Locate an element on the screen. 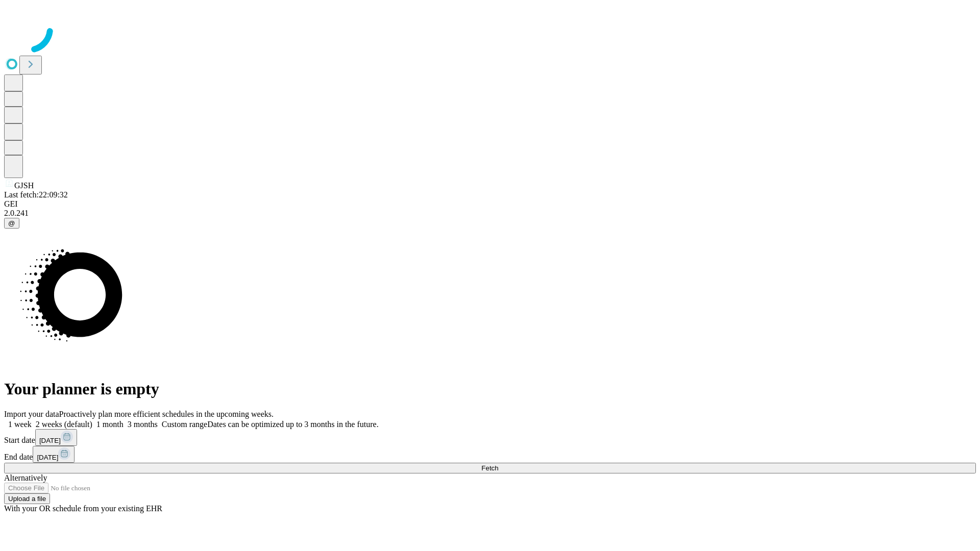  span: Custom range is located at coordinates (184, 424).